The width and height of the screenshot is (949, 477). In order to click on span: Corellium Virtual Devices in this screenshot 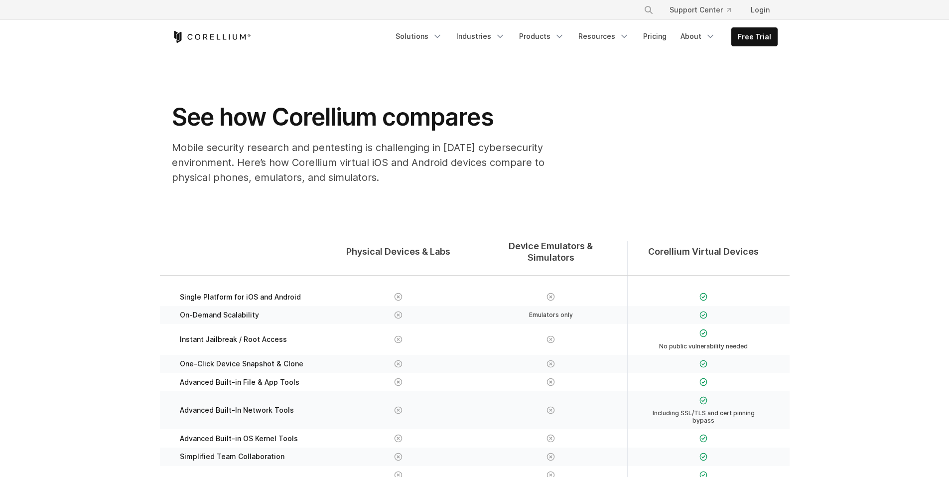, I will do `click(703, 251)`.